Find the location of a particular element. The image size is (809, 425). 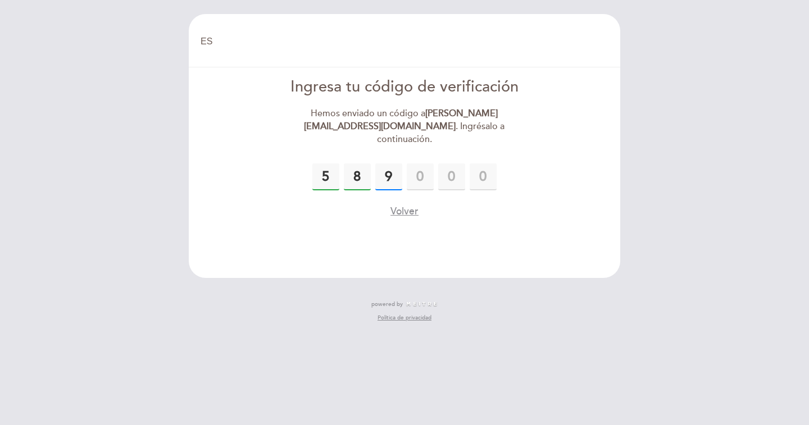

a: Política de privacidad is located at coordinates (405, 318).